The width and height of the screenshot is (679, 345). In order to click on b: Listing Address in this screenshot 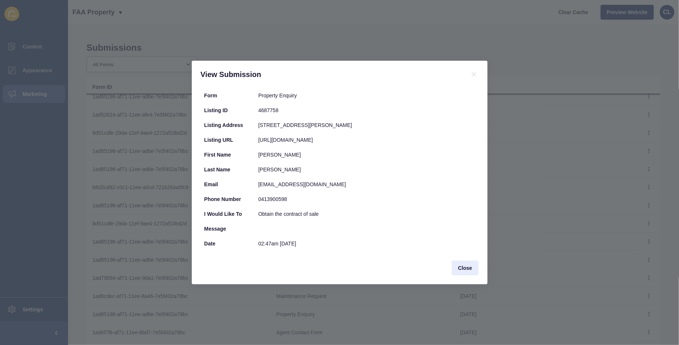, I will do `click(224, 125)`.